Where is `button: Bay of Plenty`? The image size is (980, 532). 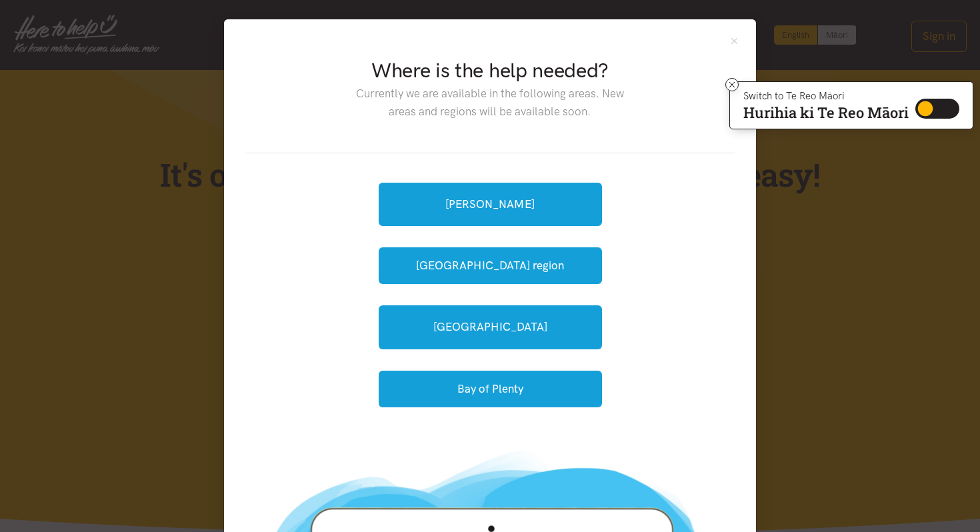 button: Bay of Plenty is located at coordinates (490, 388).